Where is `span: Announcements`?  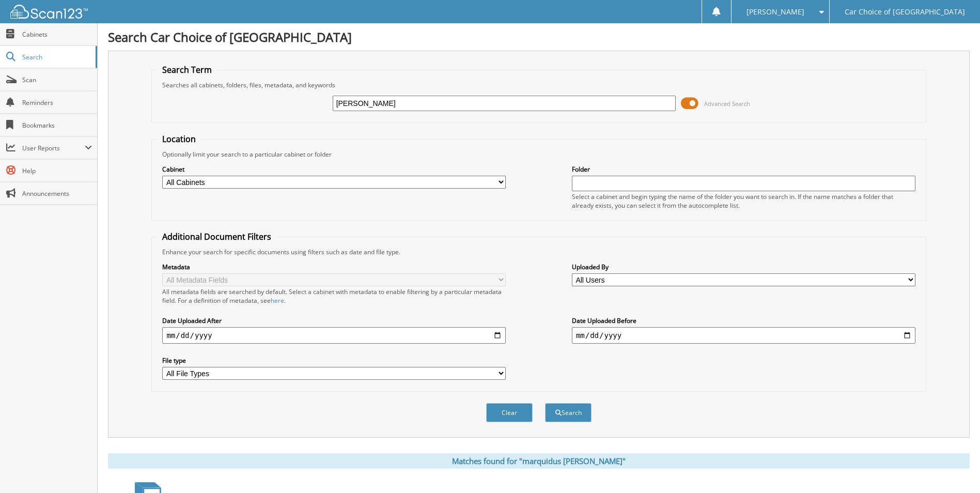 span: Announcements is located at coordinates (57, 193).